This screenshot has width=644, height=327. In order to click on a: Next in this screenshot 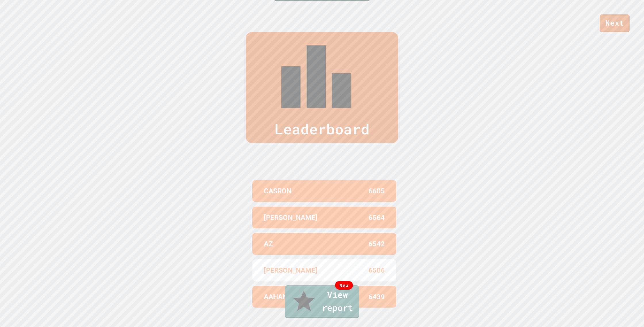, I will do `click(615, 23)`.